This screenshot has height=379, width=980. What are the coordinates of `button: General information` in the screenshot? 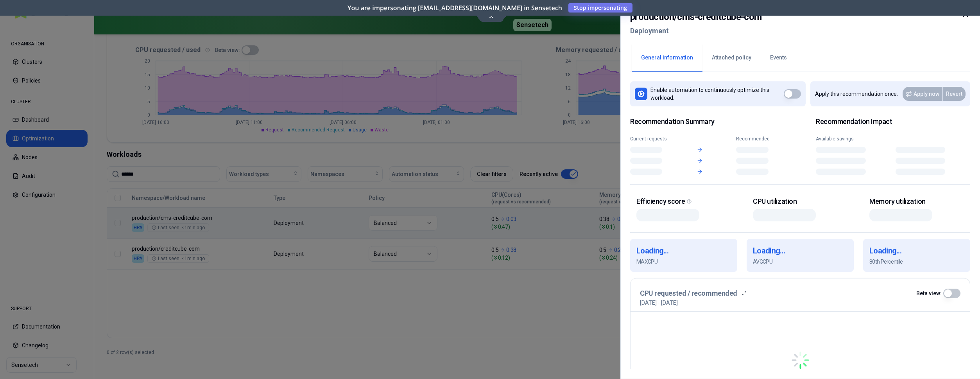 It's located at (666, 58).